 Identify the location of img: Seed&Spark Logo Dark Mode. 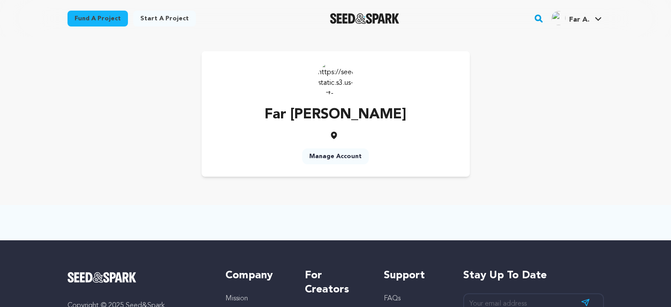
(364, 19).